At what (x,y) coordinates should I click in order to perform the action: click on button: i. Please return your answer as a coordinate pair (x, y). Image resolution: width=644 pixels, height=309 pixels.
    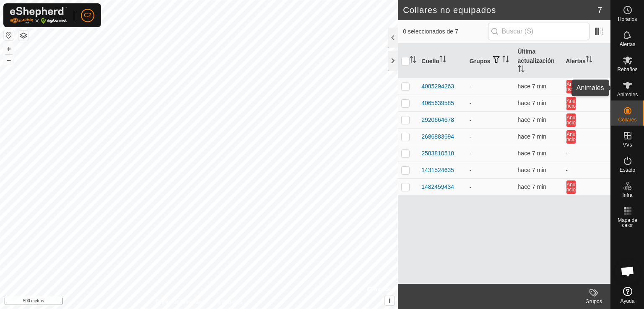
    Looking at the image, I should click on (389, 301).